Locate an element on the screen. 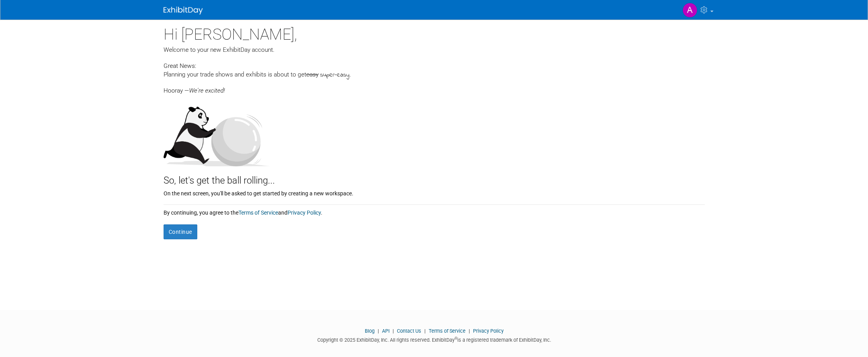  div: So, let's get the ball rolling... is located at coordinates (434, 177).